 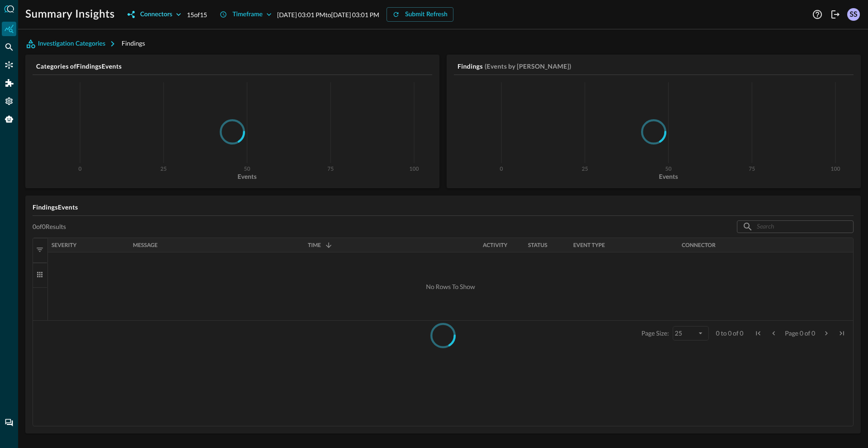 What do you see at coordinates (470, 66) in the screenshot?
I see `h5: Findings` at bounding box center [470, 66].